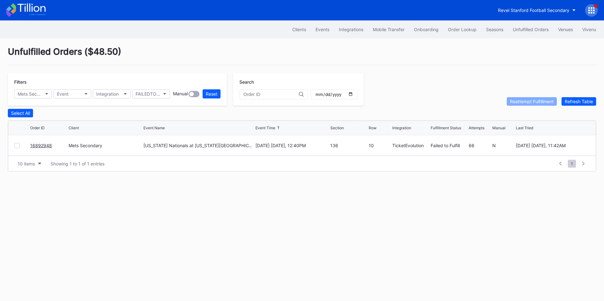 This screenshot has height=301, width=604. Describe the element at coordinates (446, 128) in the screenshot. I see `div: Fulfillment Status` at that location.